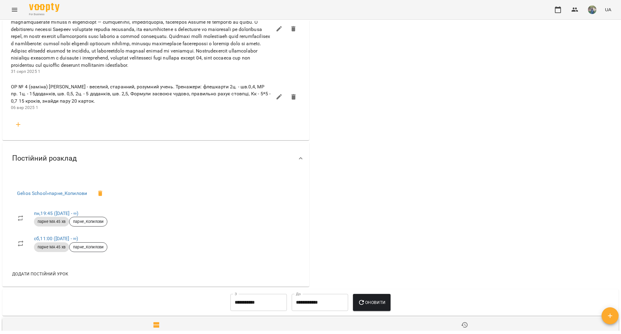 The height and width of the screenshot is (334, 621). Describe the element at coordinates (156, 158) in the screenshot. I see `div: Постійний розклад` at that location.